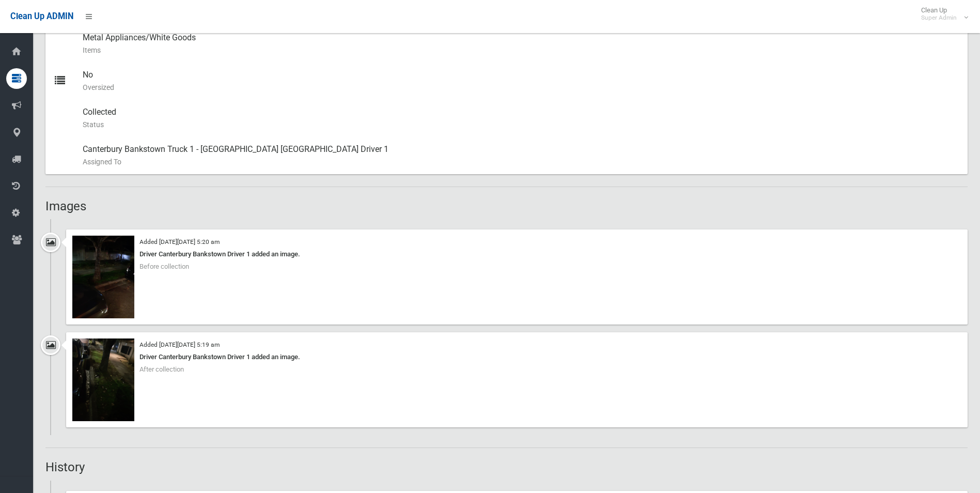  What do you see at coordinates (507, 467) in the screenshot?
I see `h2: History` at bounding box center [507, 467].